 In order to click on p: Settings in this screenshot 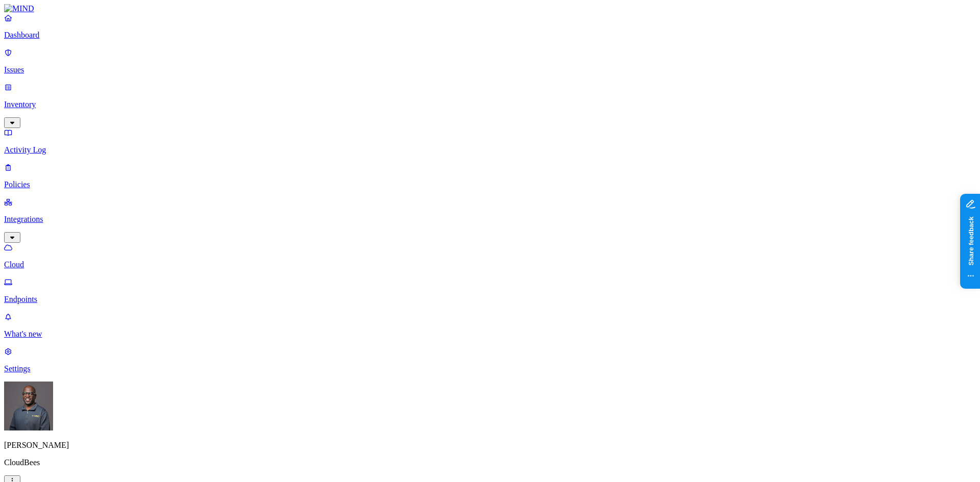, I will do `click(490, 369)`.